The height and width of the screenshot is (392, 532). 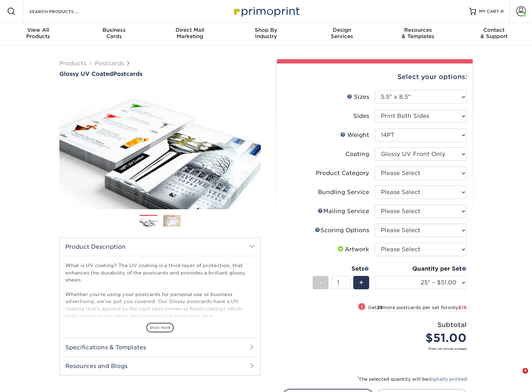 What do you see at coordinates (190, 30) in the screenshot?
I see `span: Direct Mail` at bounding box center [190, 30].